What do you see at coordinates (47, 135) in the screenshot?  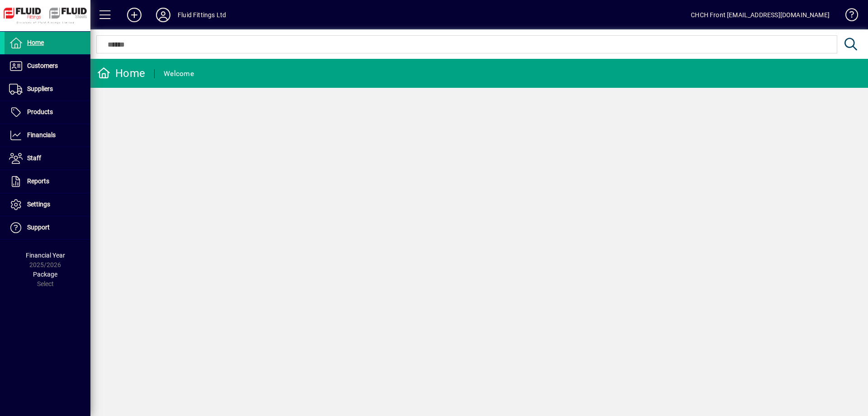 I see `a: Financials` at bounding box center [47, 135].